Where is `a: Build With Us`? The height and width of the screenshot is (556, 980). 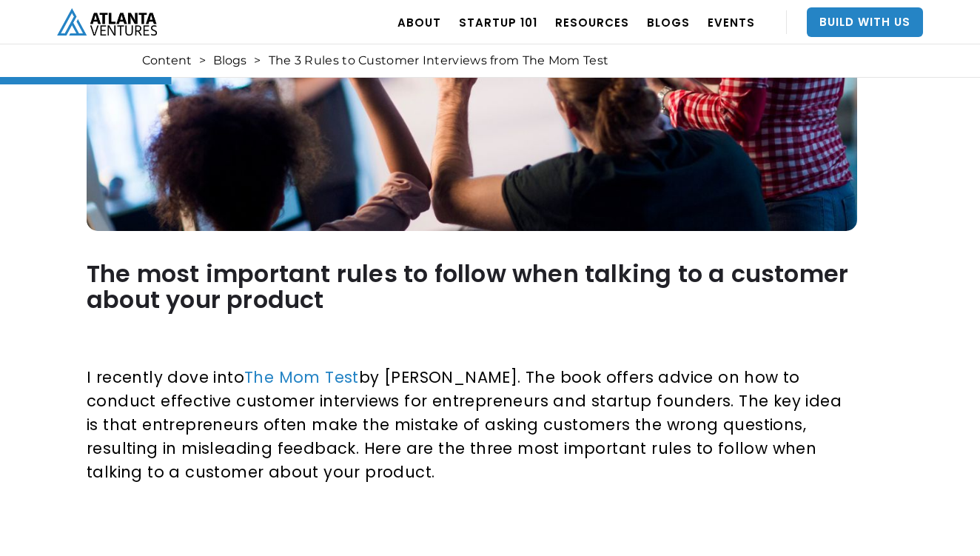 a: Build With Us is located at coordinates (864, 23).